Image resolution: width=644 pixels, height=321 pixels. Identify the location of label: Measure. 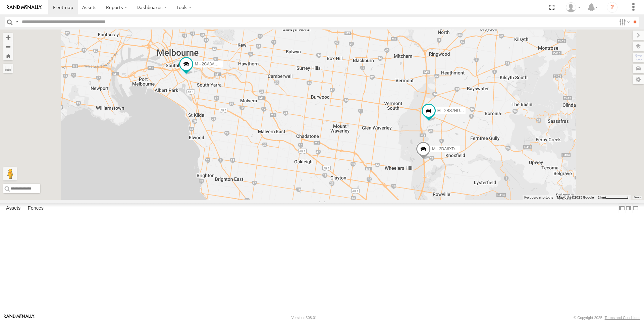
(8, 68).